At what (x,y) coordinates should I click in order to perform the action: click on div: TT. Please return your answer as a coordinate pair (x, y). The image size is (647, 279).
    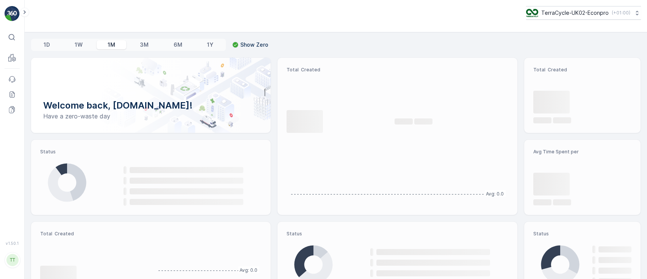
    Looking at the image, I should click on (13, 260).